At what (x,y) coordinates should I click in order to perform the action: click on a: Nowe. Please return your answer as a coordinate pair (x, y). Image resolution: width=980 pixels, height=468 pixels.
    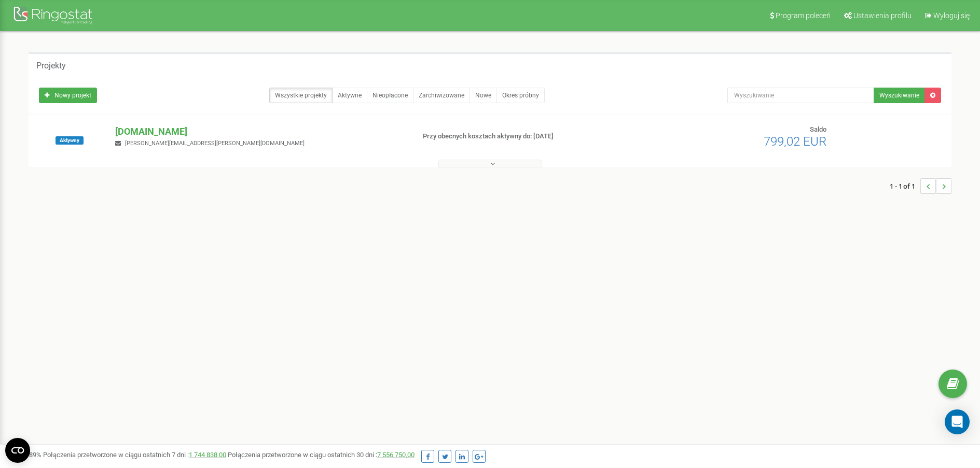
    Looking at the image, I should click on (483, 95).